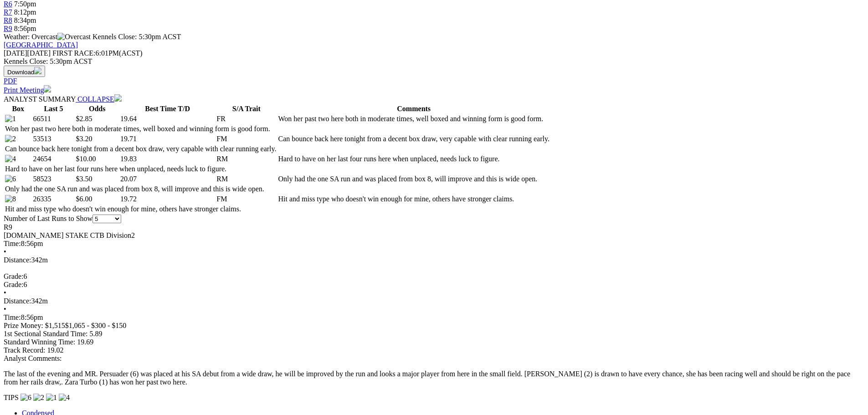 Image resolution: width=868 pixels, height=415 pixels. Describe the element at coordinates (54, 159) in the screenshot. I see `td: 24654` at that location.